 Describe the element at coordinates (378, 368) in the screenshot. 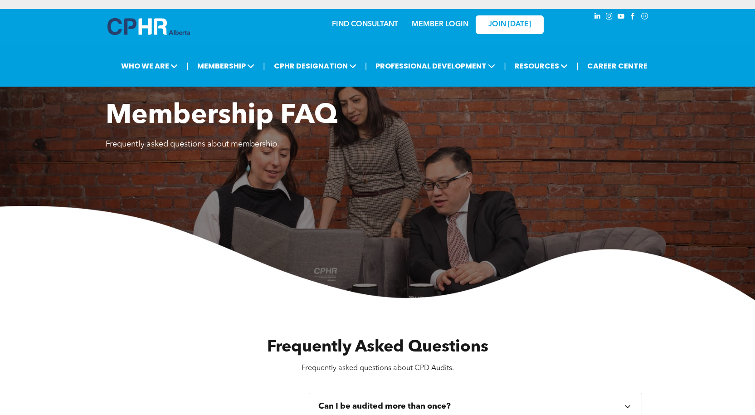

I see `span: Frequently asked questions about CPD Audits.` at that location.